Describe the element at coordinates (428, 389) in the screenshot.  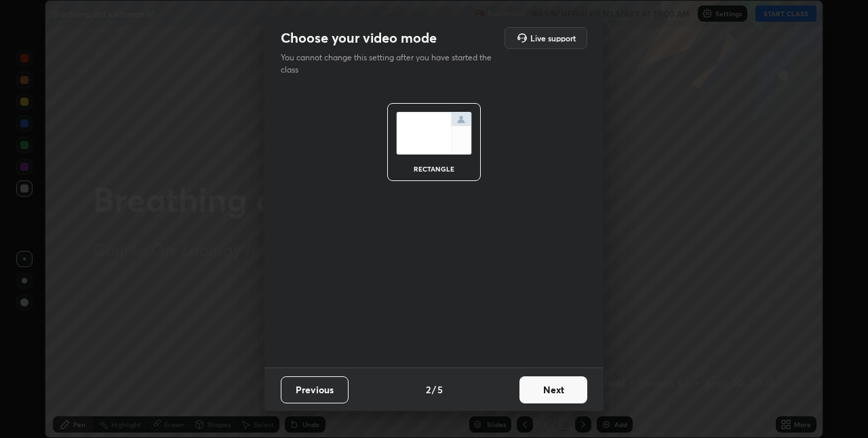
I see `h4: 2` at that location.